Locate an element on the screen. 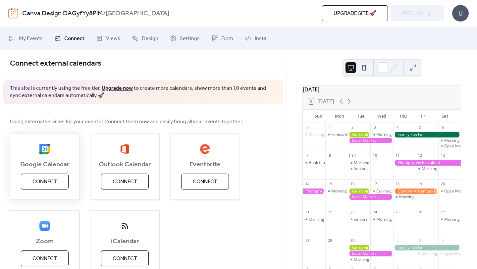 This screenshot has width=477, height=269. a: Settings is located at coordinates (185, 38).